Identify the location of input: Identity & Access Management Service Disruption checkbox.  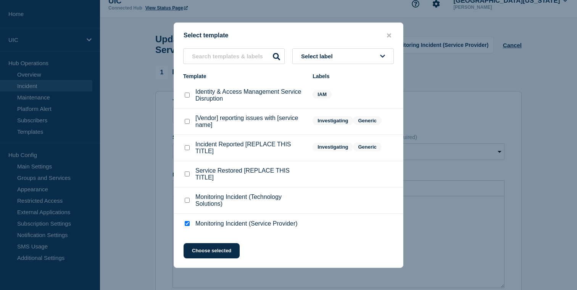
(187, 95).